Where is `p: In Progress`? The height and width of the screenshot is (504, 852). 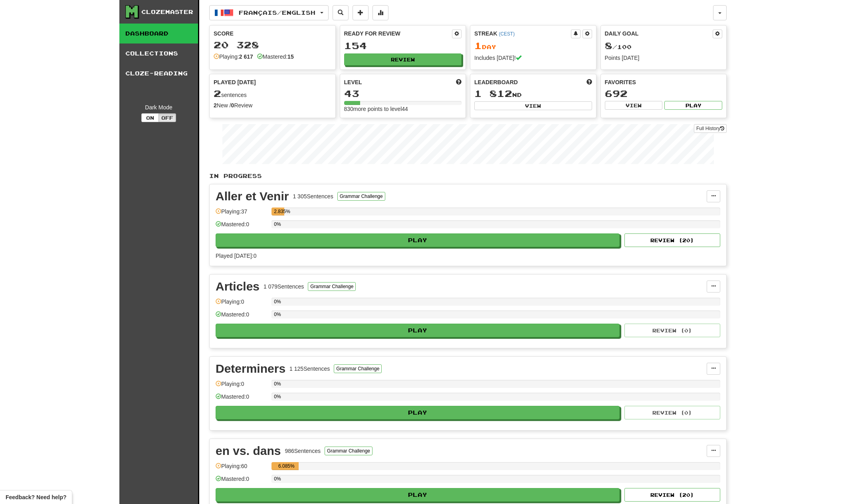
p: In Progress is located at coordinates (468, 176).